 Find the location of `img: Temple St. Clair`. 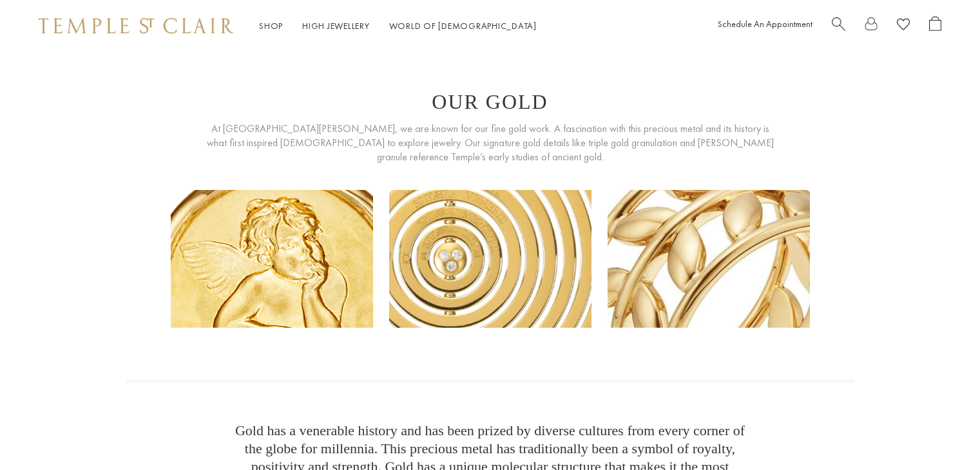

img: Temple St. Clair is located at coordinates (136, 26).